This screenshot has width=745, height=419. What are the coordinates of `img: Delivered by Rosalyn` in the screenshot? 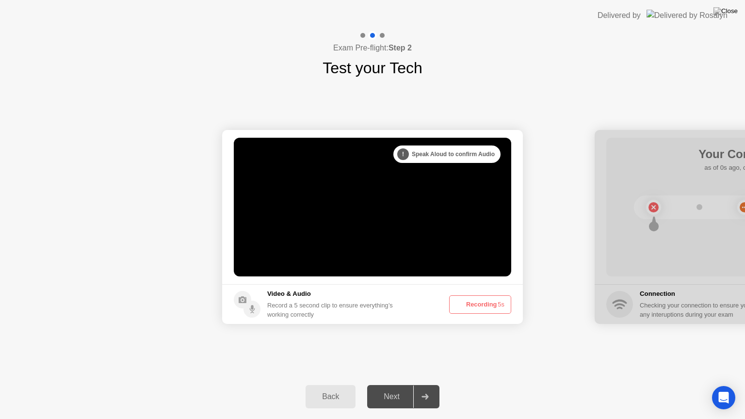 It's located at (687, 15).